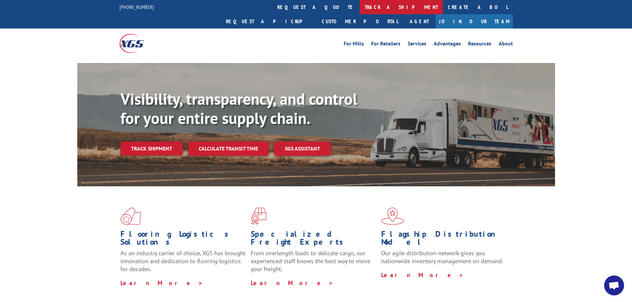 This screenshot has width=632, height=302. I want to click on p: From overlength loads to delicate cargo, our experienced staff knows the best way to move your fr..., so click(313, 264).